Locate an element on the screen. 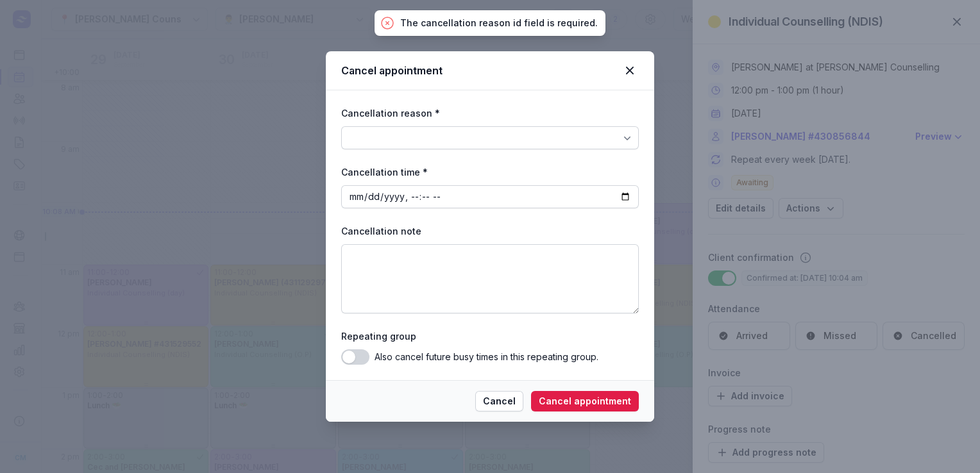 The height and width of the screenshot is (473, 980). div: Cancellation note is located at coordinates (490, 231).